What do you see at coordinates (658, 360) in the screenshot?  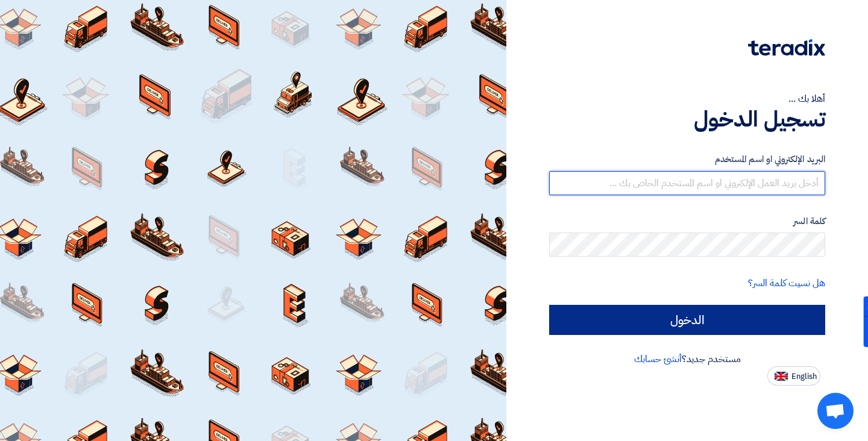 I see `a: أنشئ حسابك` at bounding box center [658, 360].